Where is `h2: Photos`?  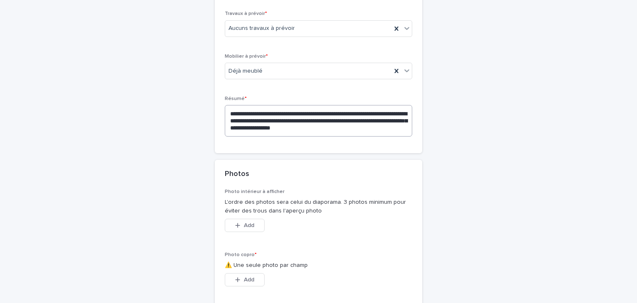 h2: Photos is located at coordinates (237, 174).